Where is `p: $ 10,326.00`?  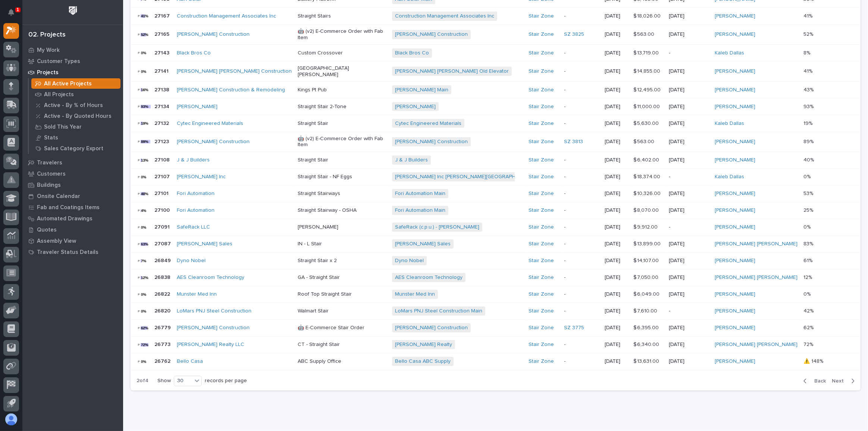
p: $ 10,326.00 is located at coordinates (647, 193).